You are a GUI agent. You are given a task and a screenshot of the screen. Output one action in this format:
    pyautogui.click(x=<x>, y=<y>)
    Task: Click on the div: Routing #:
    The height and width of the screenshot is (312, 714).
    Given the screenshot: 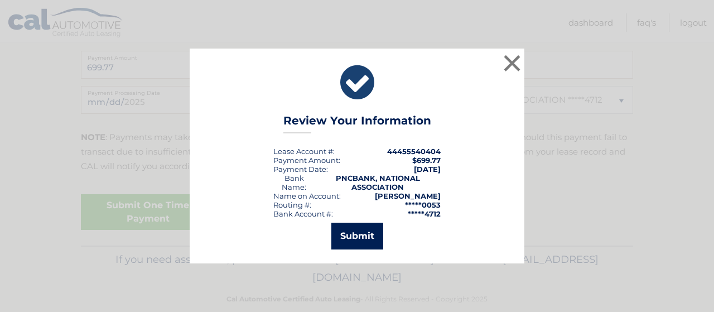 What is the action you would take?
    pyautogui.click(x=292, y=205)
    